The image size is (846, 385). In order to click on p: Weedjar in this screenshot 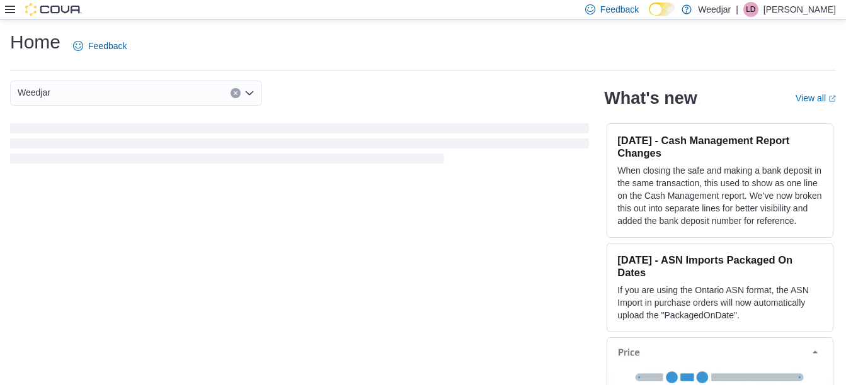, I will do `click(714, 9)`.